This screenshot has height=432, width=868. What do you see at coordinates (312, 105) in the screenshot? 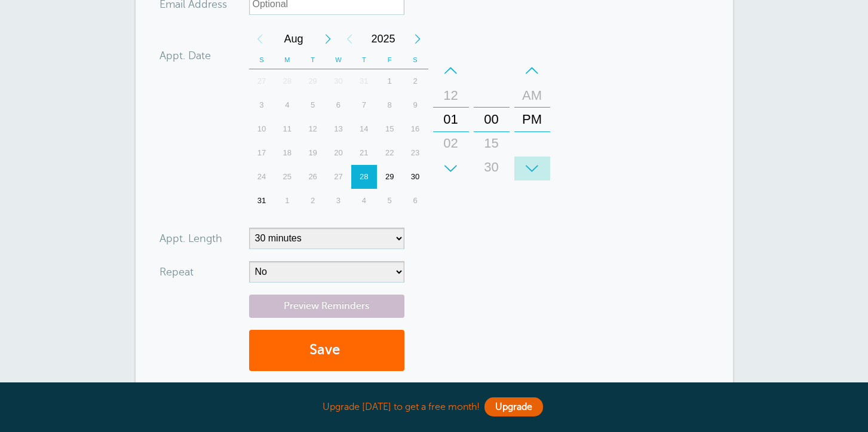
I see `div: Tuesday, August 5` at bounding box center [312, 105].